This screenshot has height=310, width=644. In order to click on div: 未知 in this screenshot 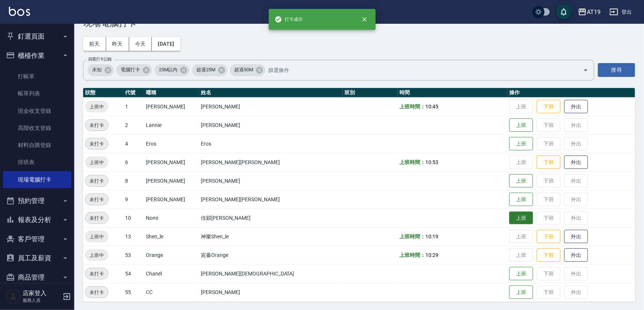, I will do `click(100, 70)`.